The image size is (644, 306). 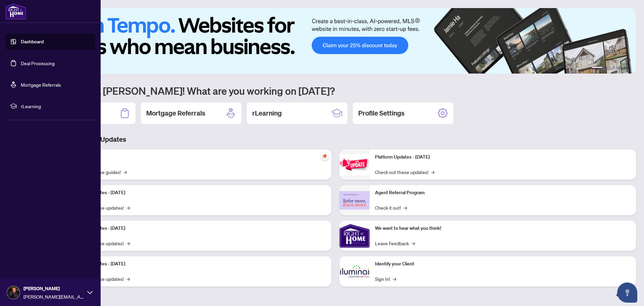 What do you see at coordinates (404, 172) in the screenshot?
I see `a: Check out these updates!→` at bounding box center [404, 172].